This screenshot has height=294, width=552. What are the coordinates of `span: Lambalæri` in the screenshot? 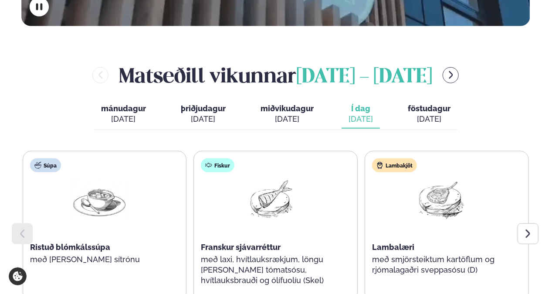 It's located at (393, 247).